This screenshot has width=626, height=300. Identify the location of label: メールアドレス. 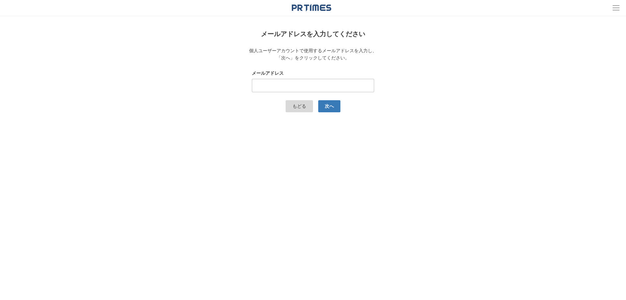
(313, 73).